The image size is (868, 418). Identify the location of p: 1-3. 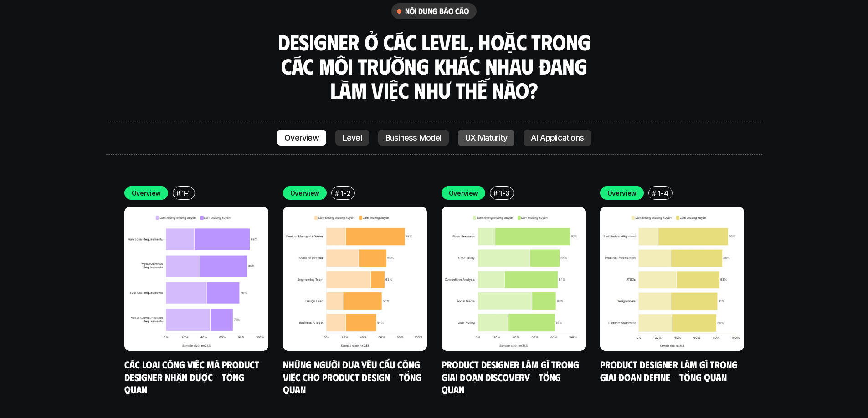
(504, 193).